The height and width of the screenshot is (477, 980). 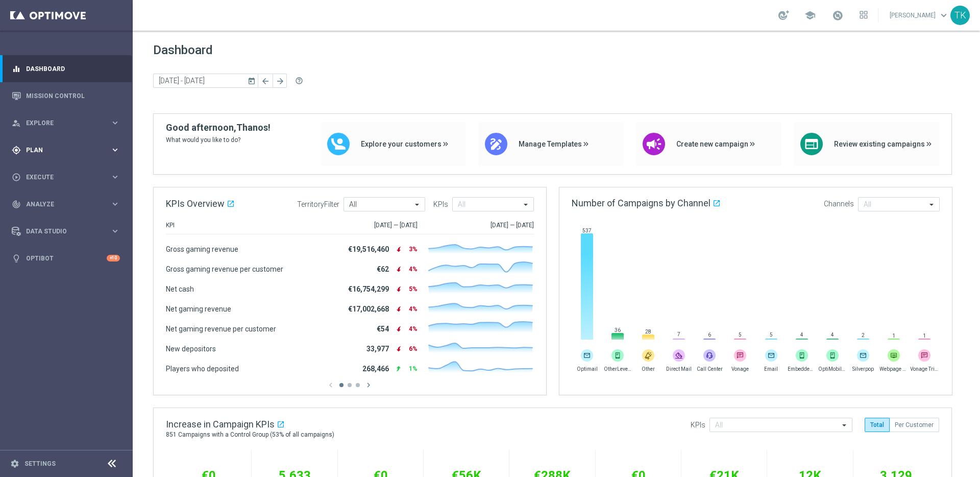 What do you see at coordinates (16, 123) in the screenshot?
I see `i: person_search` at bounding box center [16, 123].